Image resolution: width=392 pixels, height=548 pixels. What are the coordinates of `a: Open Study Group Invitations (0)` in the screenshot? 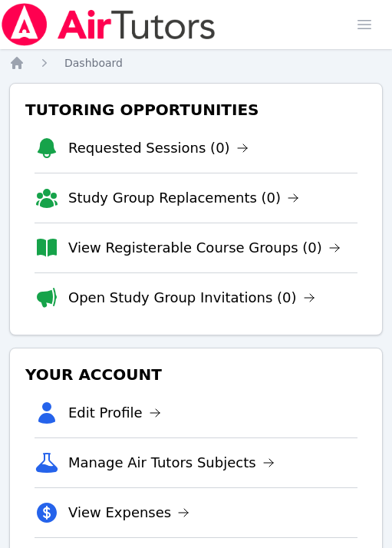 It's located at (192, 298).